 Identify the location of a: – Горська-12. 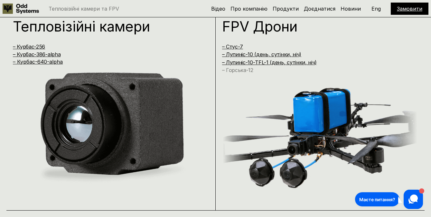
(238, 70).